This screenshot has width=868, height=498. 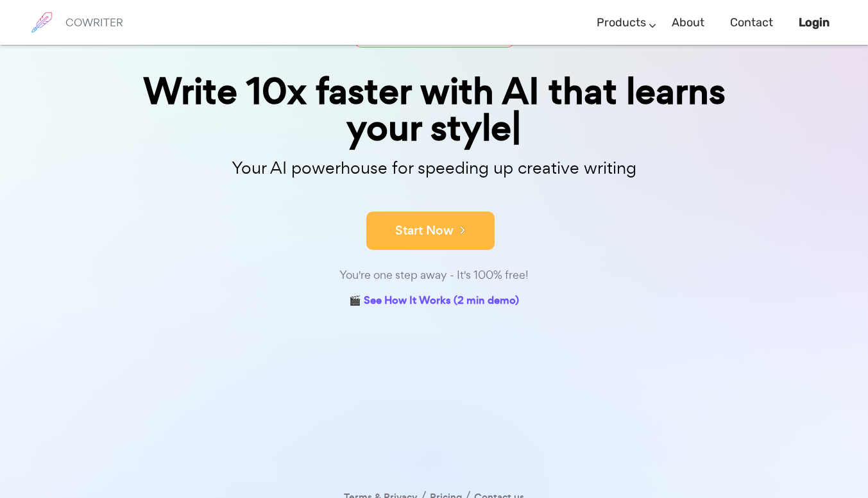 I want to click on h6: COWRITER, so click(x=94, y=22).